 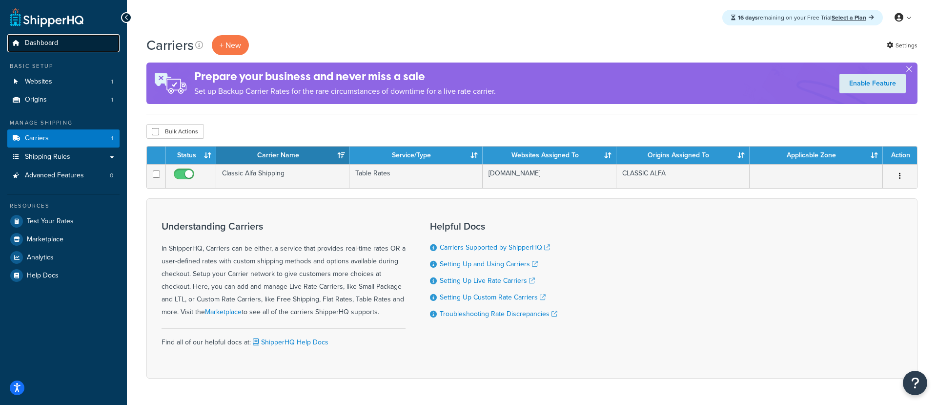 I want to click on h1: Carriers, so click(x=170, y=45).